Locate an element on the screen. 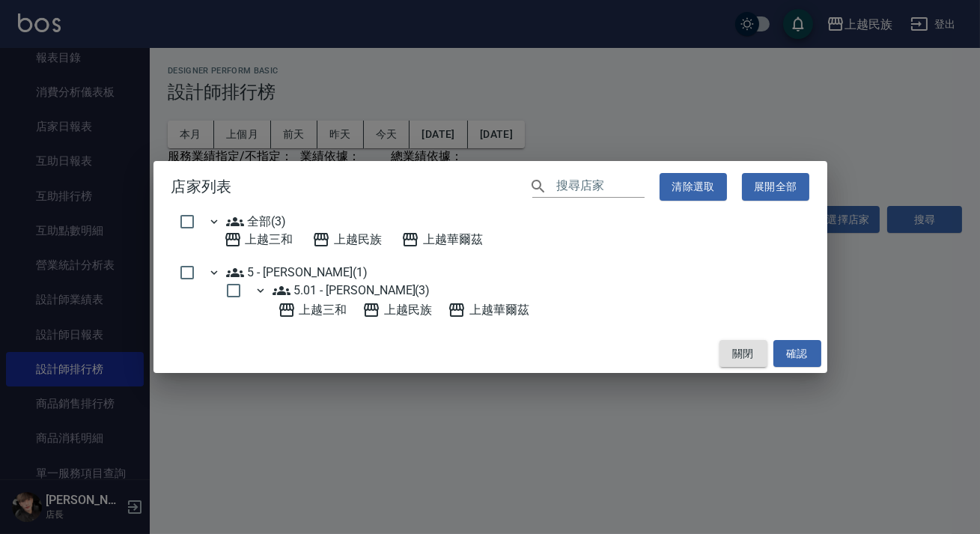 This screenshot has height=534, width=980. button: 確認 is located at coordinates (797, 353).